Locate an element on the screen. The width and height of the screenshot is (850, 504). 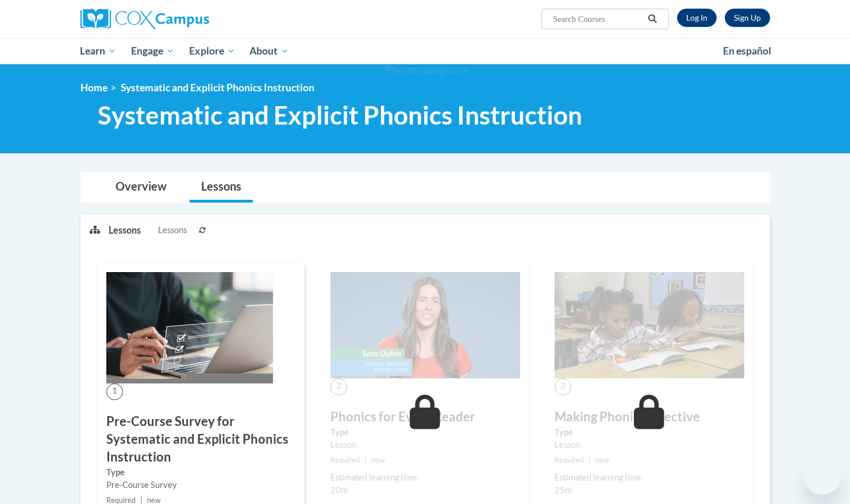
a: Explore is located at coordinates (212, 51).